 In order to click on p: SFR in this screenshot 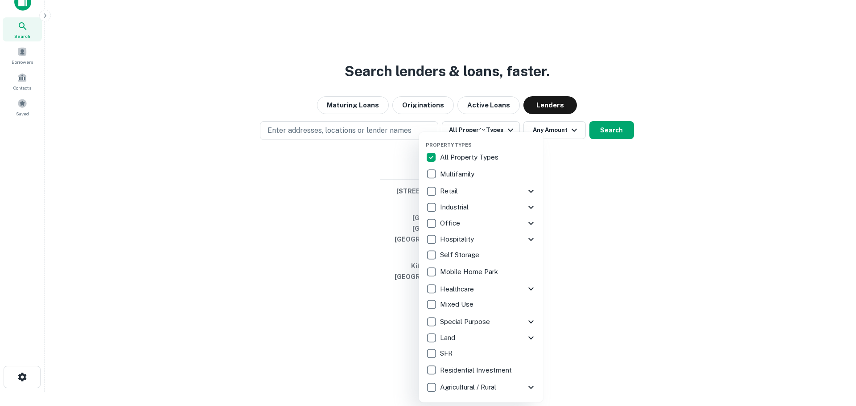, I will do `click(447, 353)`.